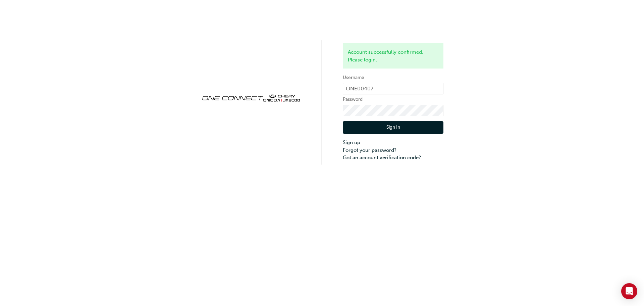 The width and height of the screenshot is (644, 306). What do you see at coordinates (393, 150) in the screenshot?
I see `a: Forgot your password?` at bounding box center [393, 150].